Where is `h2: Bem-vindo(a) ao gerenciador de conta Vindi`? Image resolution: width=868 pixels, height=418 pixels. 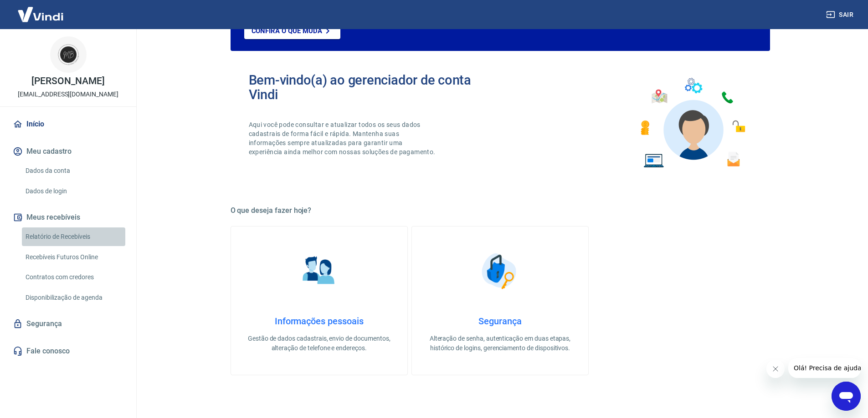 h2: Bem-vindo(a) ao gerenciador de conta Vindi is located at coordinates (374, 87).